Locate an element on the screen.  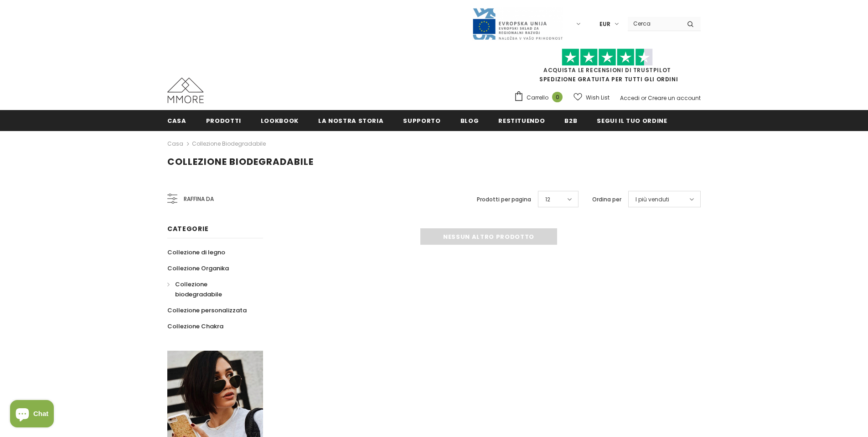
span: Collezione di legno is located at coordinates (196, 252).